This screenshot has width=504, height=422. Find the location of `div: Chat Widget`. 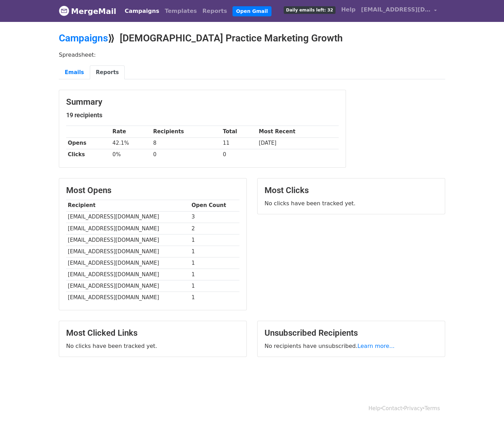

div: Chat Widget is located at coordinates (487, 405).